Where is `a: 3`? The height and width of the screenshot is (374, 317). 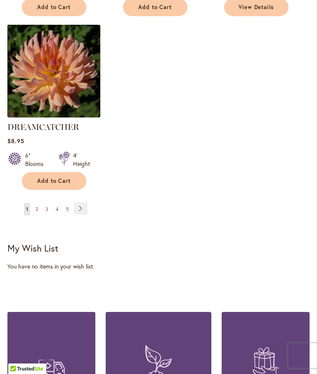 a: 3 is located at coordinates (47, 210).